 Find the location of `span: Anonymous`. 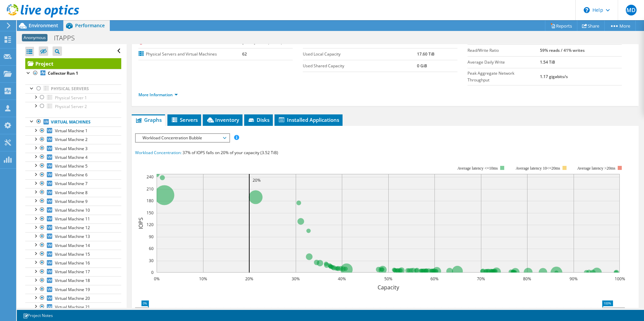

span: Anonymous is located at coordinates (35, 38).